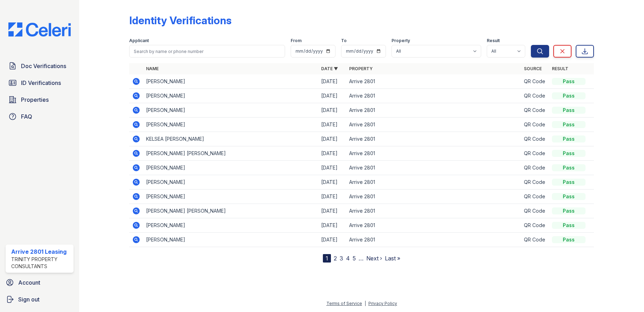  I want to click on input: Search by name or phone number, so click(207, 51).